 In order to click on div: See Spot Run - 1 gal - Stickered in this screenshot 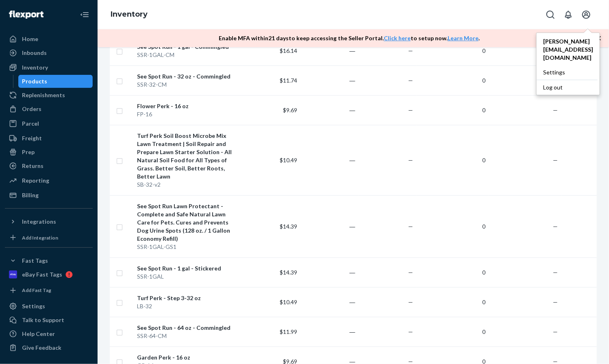, I will do `click(188, 268)`.